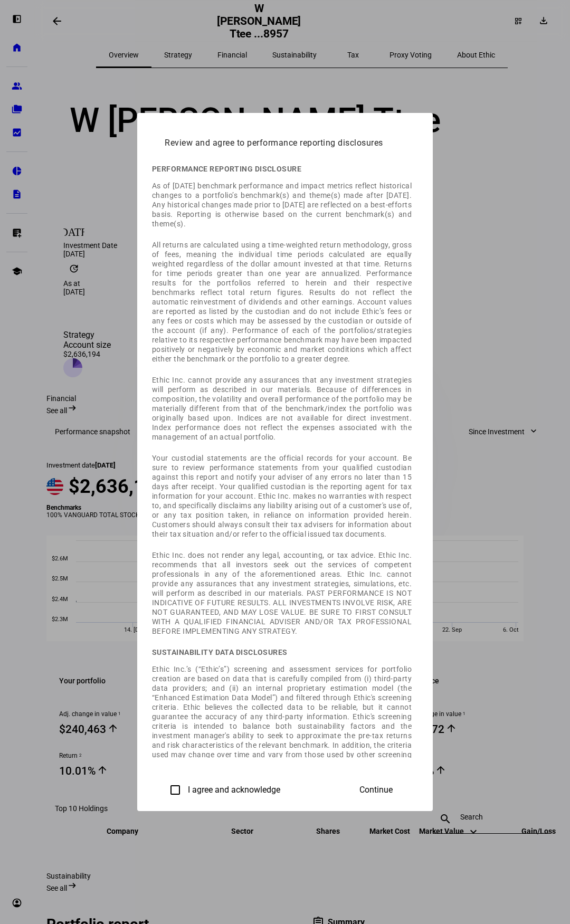  Describe the element at coordinates (285, 138) in the screenshot. I see `h2: Review and agree to performance reporting disclosures` at that location.